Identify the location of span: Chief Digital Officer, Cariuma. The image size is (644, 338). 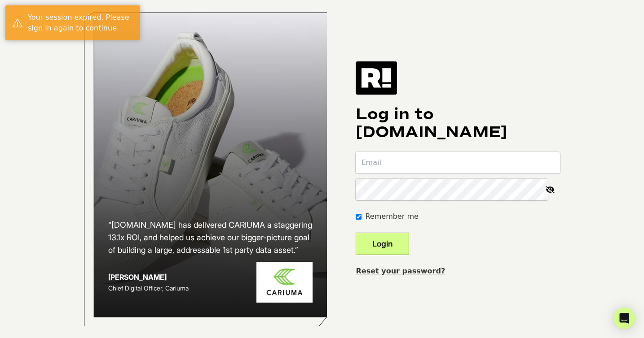
(148, 288).